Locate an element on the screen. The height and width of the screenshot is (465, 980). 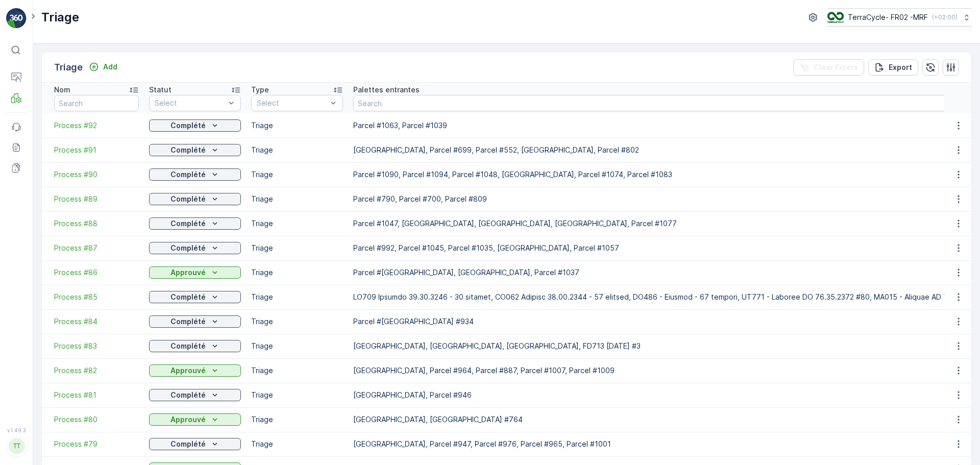
a: Process #88 is located at coordinates (97, 224).